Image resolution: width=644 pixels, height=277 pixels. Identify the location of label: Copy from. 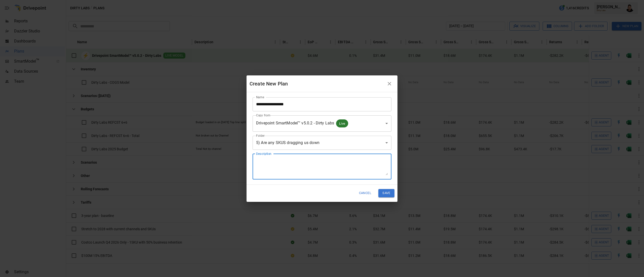
(263, 115).